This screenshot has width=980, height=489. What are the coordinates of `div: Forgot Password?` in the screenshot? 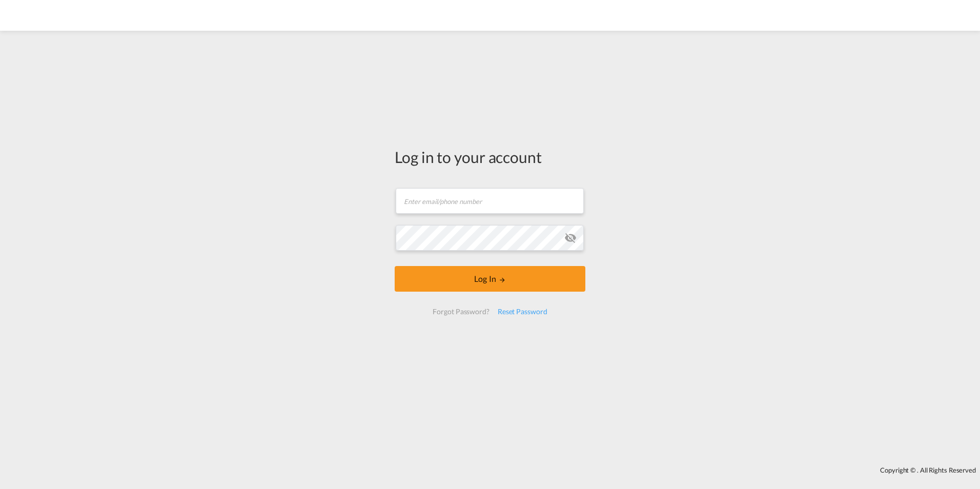 It's located at (461, 311).